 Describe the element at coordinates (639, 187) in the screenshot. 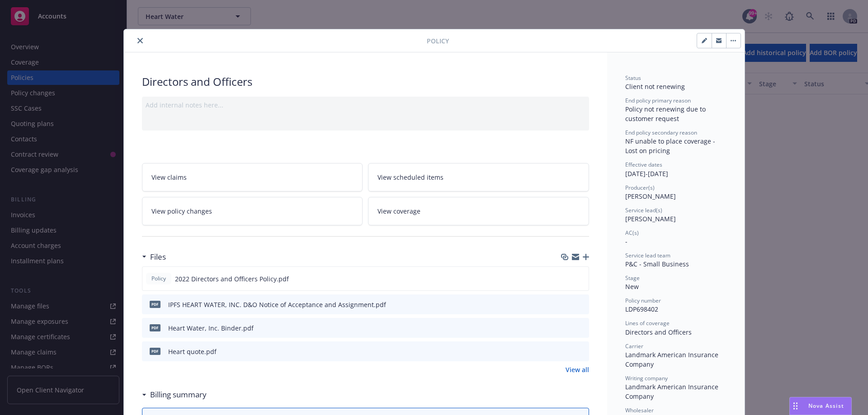

I see `span: Producer(s)` at that location.